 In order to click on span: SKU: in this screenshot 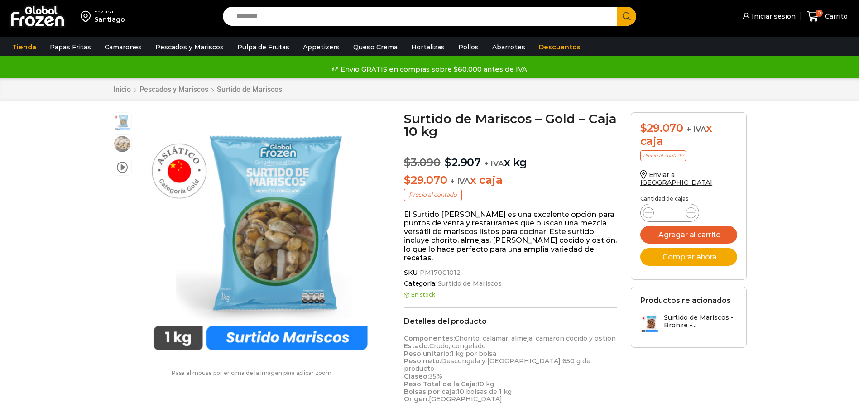, I will do `click(510, 273)`.